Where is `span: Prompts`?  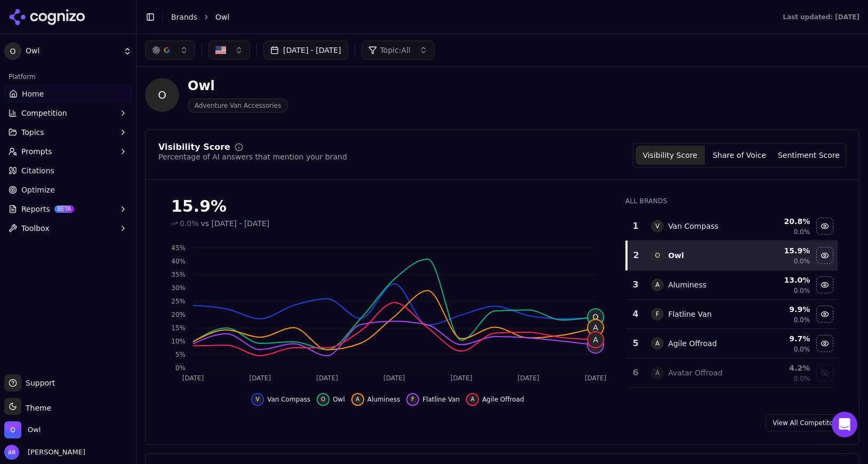
span: Prompts is located at coordinates (37, 151).